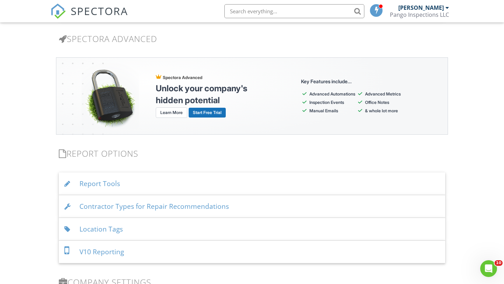 Image resolution: width=504 pixels, height=284 pixels. What do you see at coordinates (171, 113) in the screenshot?
I see `a: Learn More` at bounding box center [171, 113].